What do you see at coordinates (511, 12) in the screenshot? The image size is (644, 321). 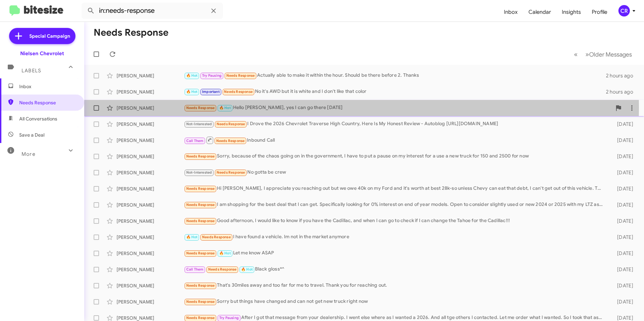 I see `a: Inbox` at bounding box center [511, 12].